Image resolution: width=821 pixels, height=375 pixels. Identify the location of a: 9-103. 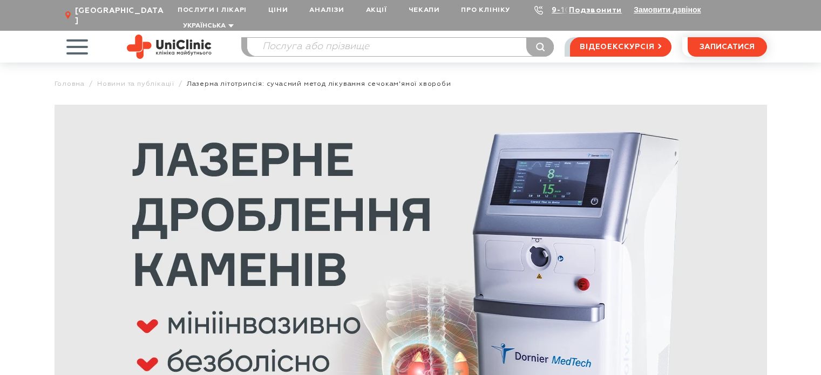
(563, 10).